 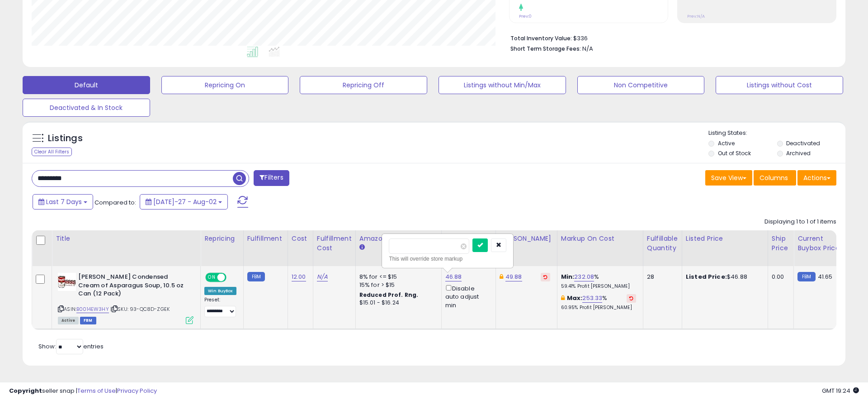 I want to click on span: 41.65, so click(x=825, y=277).